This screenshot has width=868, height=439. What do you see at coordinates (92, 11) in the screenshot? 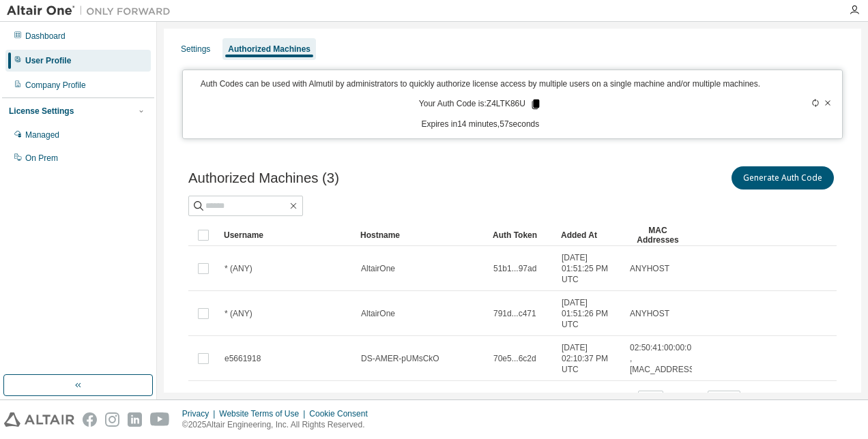
I see `img: Altair One` at bounding box center [92, 11].